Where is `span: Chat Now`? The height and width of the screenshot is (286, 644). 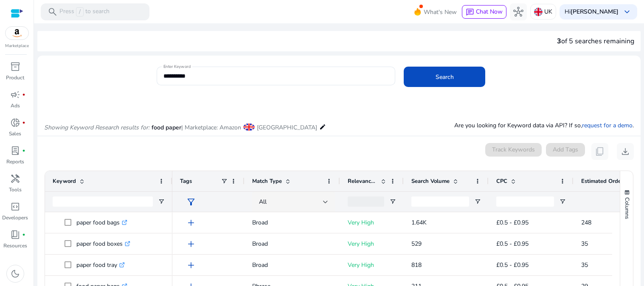
span: Chat Now is located at coordinates (489, 11).